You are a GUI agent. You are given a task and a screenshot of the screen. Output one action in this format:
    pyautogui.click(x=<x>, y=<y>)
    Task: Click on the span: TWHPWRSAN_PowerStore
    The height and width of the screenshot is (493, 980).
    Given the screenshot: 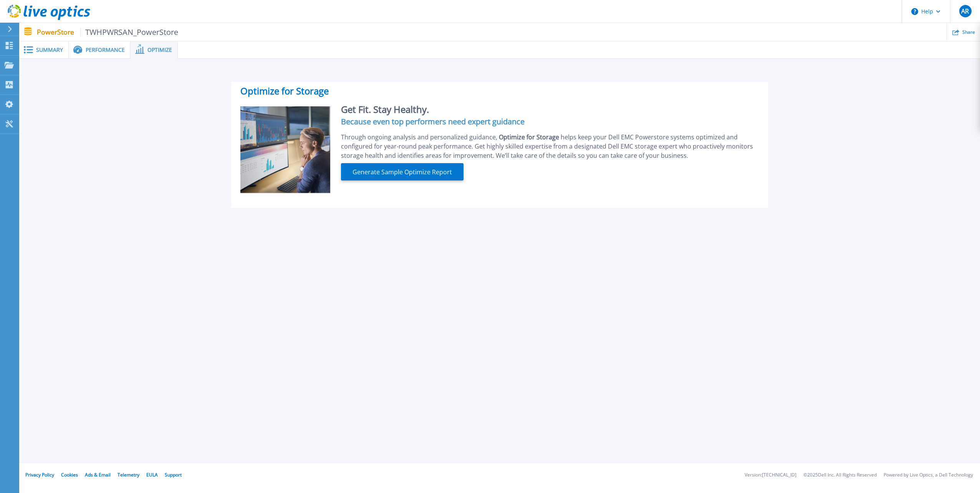 What is the action you would take?
    pyautogui.click(x=130, y=32)
    